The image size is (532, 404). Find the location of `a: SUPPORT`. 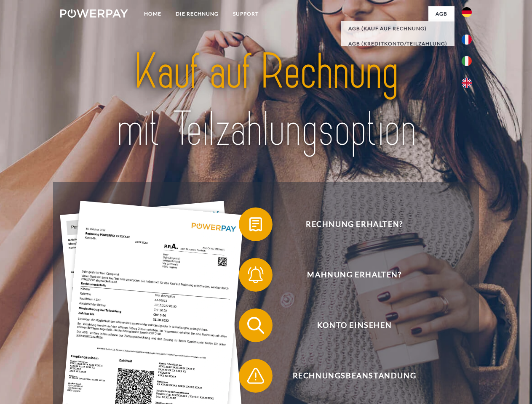

a: SUPPORT is located at coordinates (245, 14).